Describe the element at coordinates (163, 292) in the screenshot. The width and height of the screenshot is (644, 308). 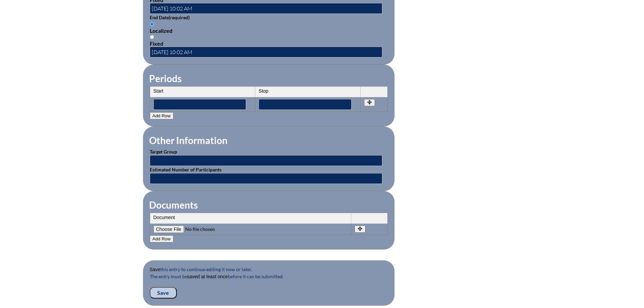
I see `input: Save` at that location.